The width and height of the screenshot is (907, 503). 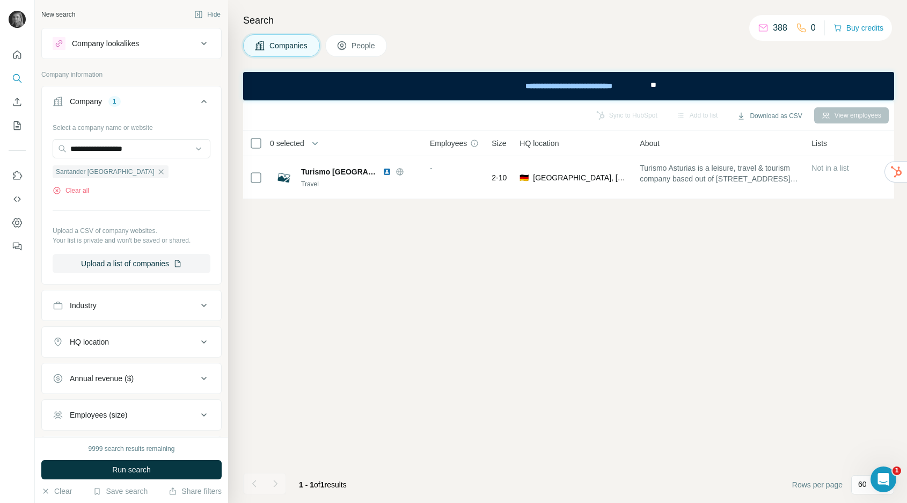 I want to click on button: Company1, so click(x=131, y=104).